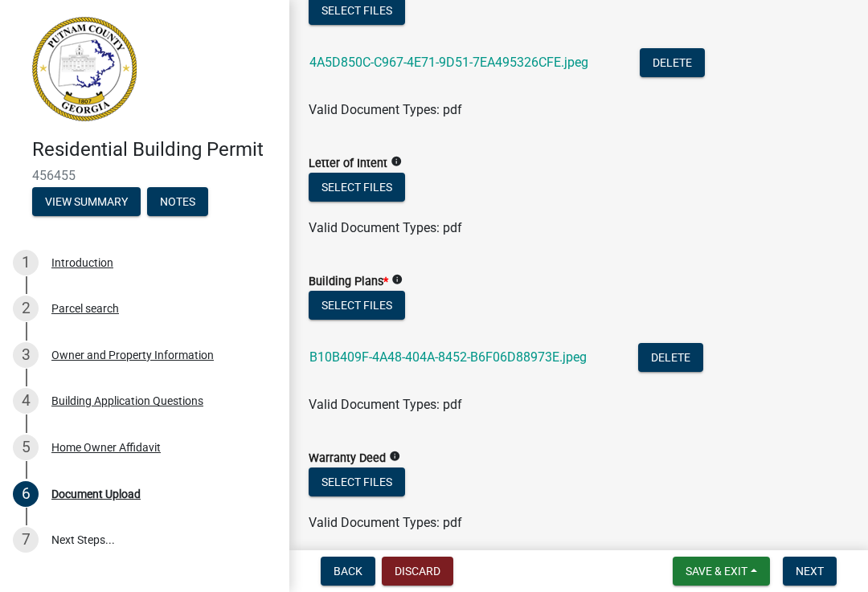 The height and width of the screenshot is (592, 868). What do you see at coordinates (26, 263) in the screenshot?
I see `div: 1` at bounding box center [26, 263].